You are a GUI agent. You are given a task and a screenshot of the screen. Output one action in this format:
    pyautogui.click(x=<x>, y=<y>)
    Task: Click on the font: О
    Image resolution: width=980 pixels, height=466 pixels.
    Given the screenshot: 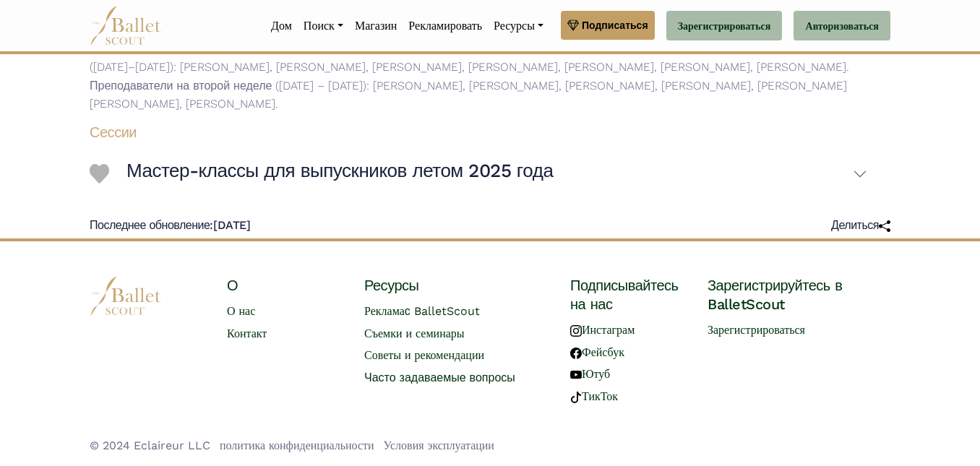 What is the action you would take?
    pyautogui.click(x=232, y=286)
    